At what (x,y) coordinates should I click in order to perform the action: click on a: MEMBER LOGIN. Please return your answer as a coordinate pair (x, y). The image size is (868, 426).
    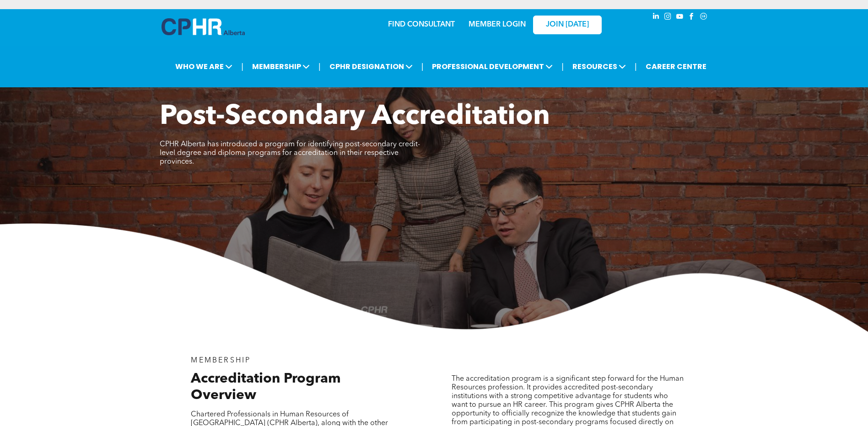
    Looking at the image, I should click on (497, 25).